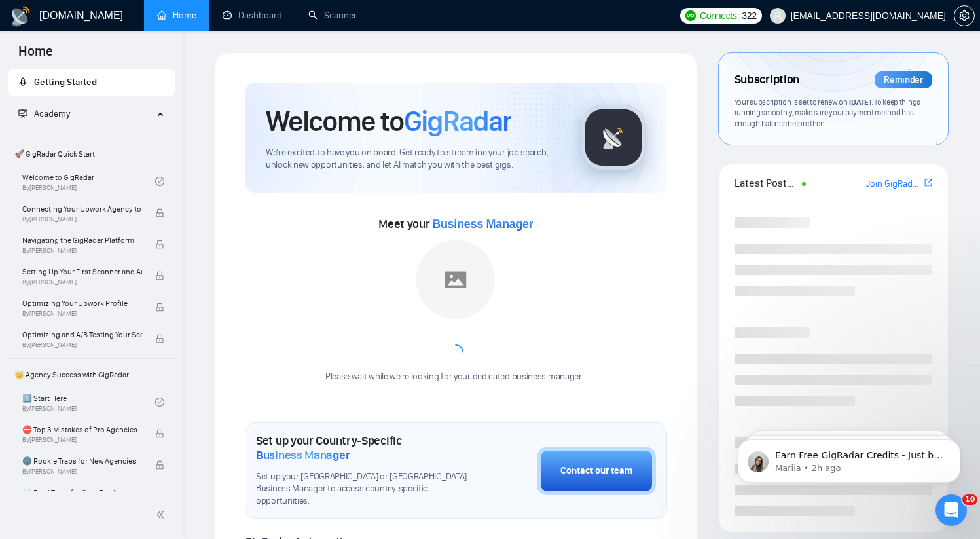  What do you see at coordinates (142, 56) in the screenshot?
I see `p: Message from Mariia, sent 2h ago` at bounding box center [142, 56].